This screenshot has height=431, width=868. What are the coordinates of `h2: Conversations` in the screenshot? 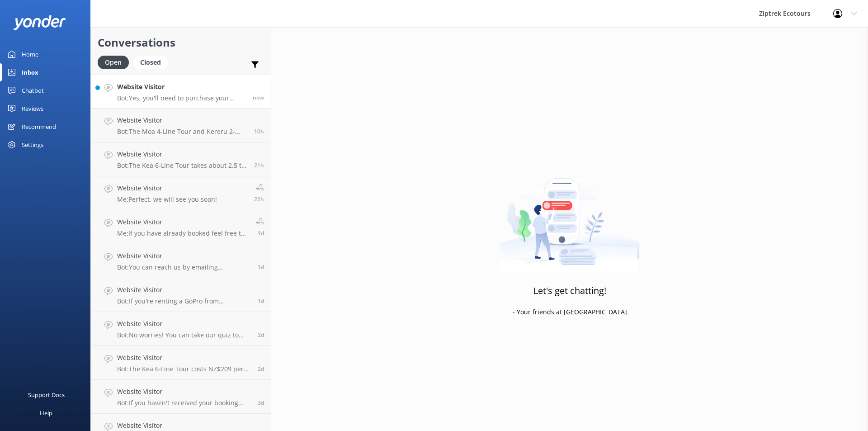 It's located at (181, 42).